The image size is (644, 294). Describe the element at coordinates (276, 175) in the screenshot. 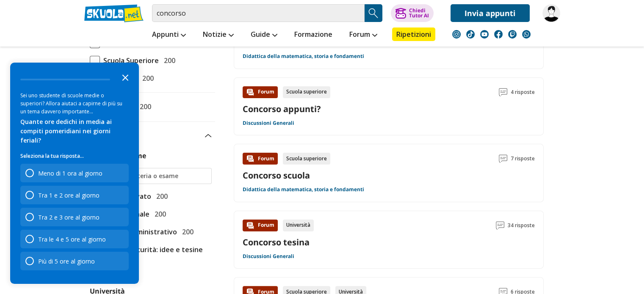

I see `a: Concorso scuola` at that location.